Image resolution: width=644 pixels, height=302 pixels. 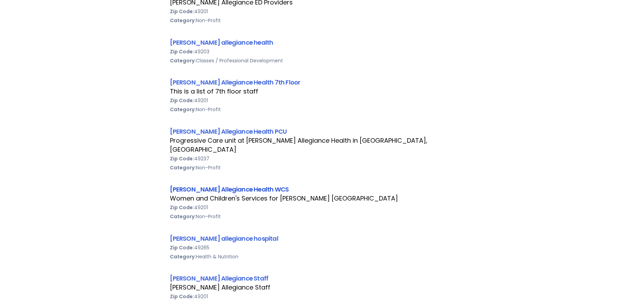 I want to click on div: 49237, so click(x=322, y=159).